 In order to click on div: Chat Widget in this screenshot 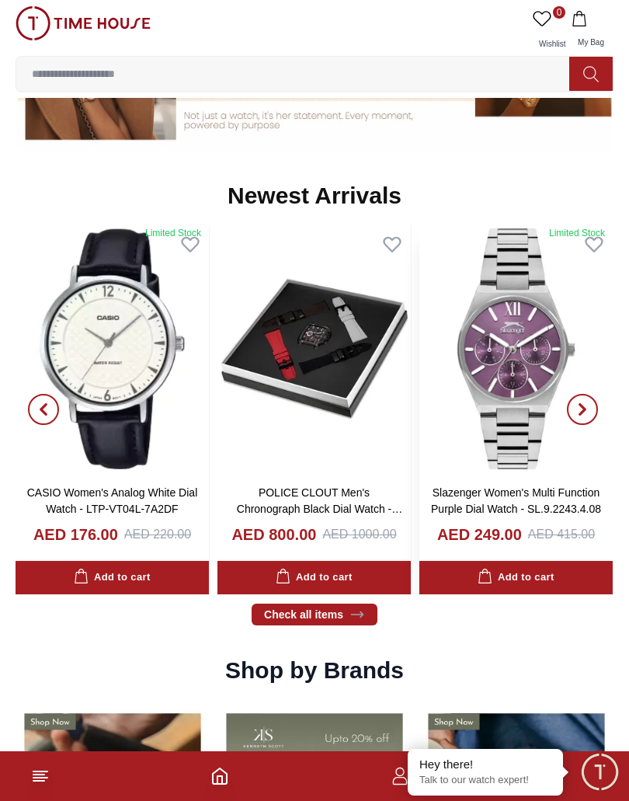, I will do `click(600, 771)`.